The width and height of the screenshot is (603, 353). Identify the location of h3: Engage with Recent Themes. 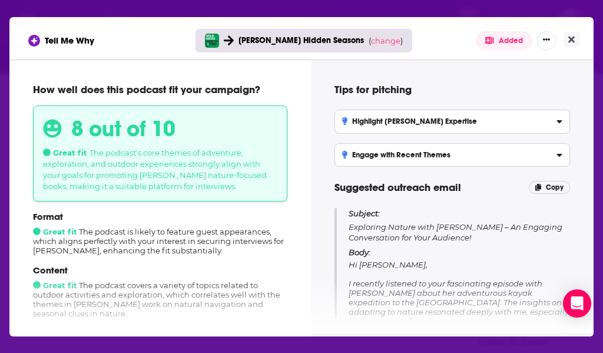
(397, 155).